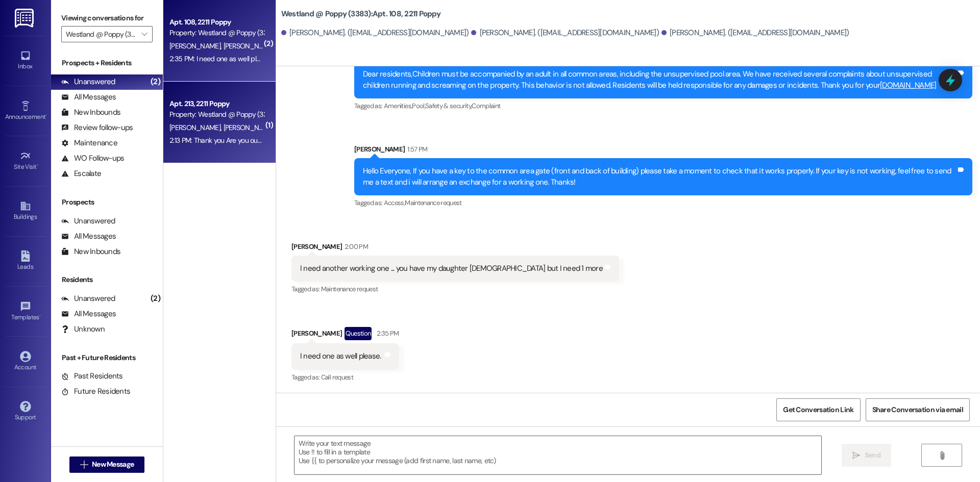 This screenshot has height=482, width=980. Describe the element at coordinates (25, 412) in the screenshot. I see `a: Support` at that location.